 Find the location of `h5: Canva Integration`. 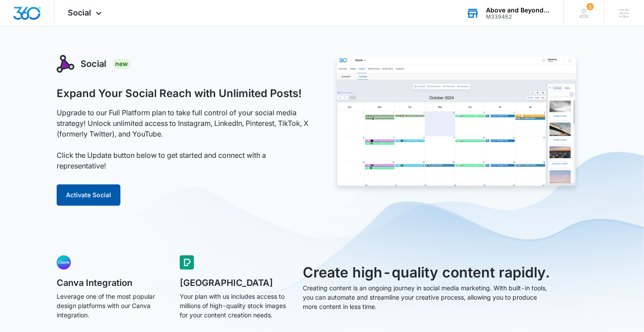

h5: Canva Integration is located at coordinates (112, 283).